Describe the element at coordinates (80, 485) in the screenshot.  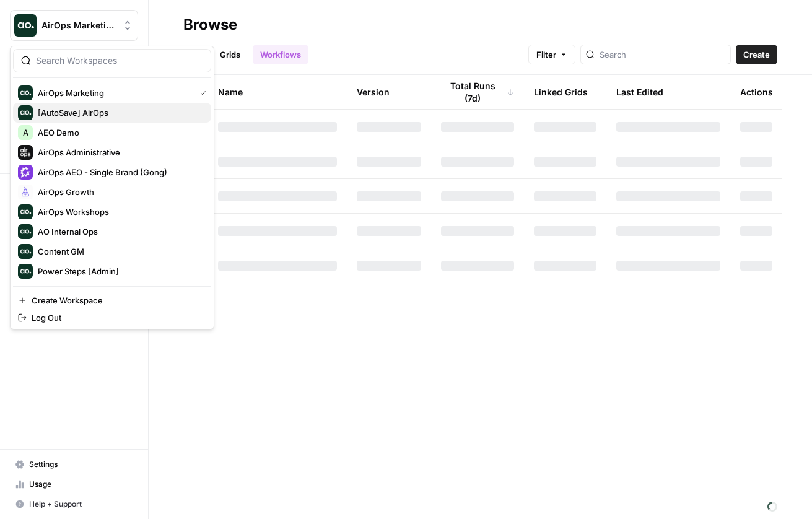
I see `span: Usage` at that location.